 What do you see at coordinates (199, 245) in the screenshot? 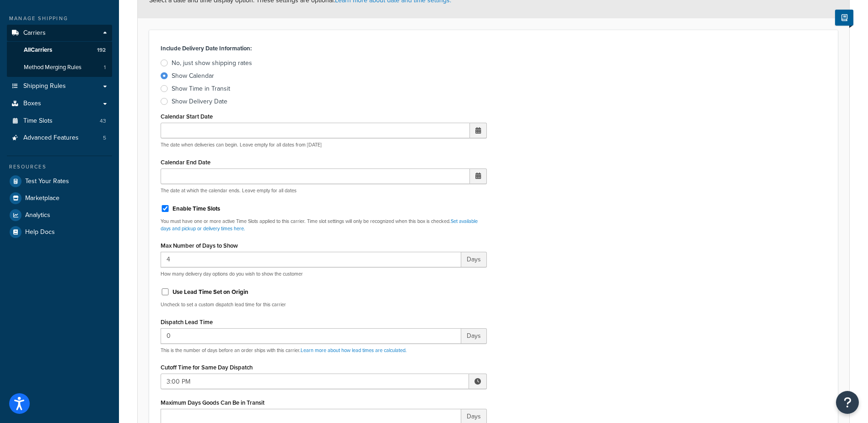
I see `label: Max Number of Days to Show` at bounding box center [199, 245].